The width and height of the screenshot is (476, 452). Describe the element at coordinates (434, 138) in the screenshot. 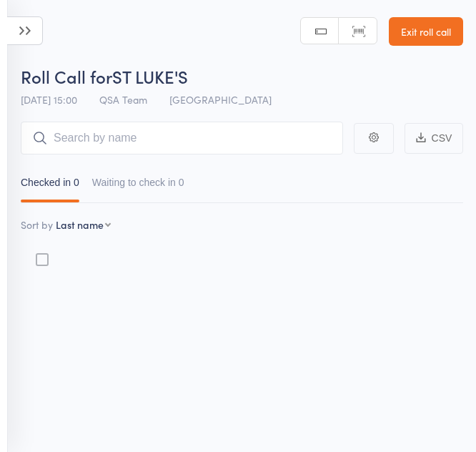

I see `button: CSV` at that location.